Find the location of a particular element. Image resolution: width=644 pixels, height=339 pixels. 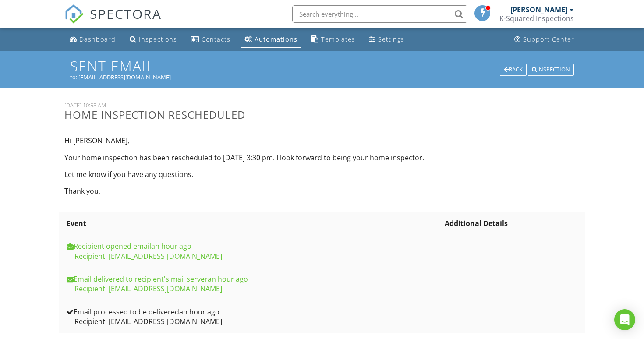

span: SPECTORA is located at coordinates (126, 13).